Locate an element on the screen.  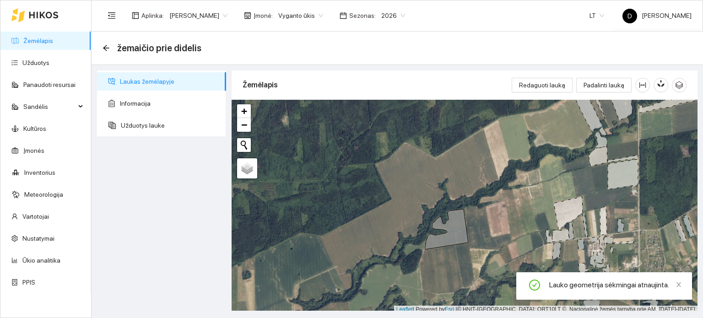
span: Redaguoti lauką is located at coordinates (542, 85).